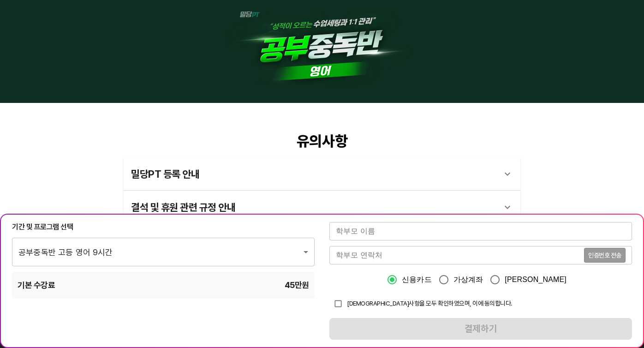  I want to click on span: 신용카드, so click(417, 280).